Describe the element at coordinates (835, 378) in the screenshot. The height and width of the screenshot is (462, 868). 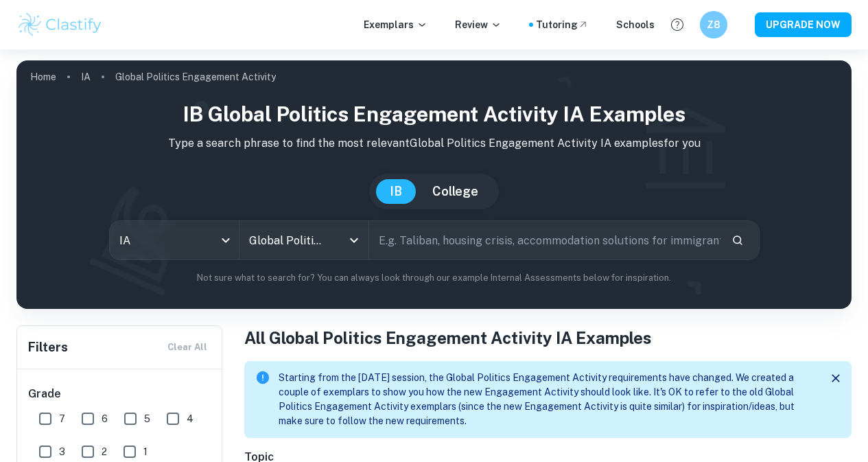
I see `button: Close` at that location.